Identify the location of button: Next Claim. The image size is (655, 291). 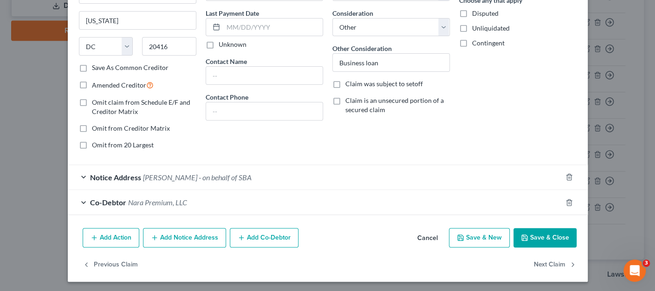
(555, 265).